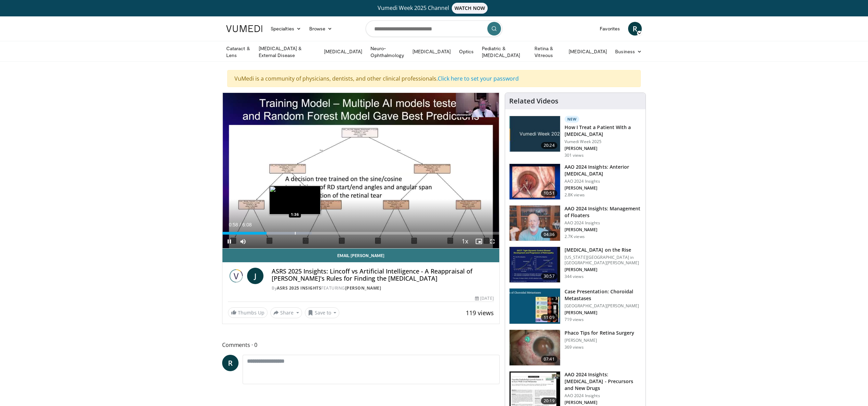 This screenshot has height=406, width=868. Describe the element at coordinates (535, 182) in the screenshot. I see `img: fd942f01-32bb-45af-b226-b96b538a46e6.150x105_q85_crop-smart_upscale.jpg` at that location.